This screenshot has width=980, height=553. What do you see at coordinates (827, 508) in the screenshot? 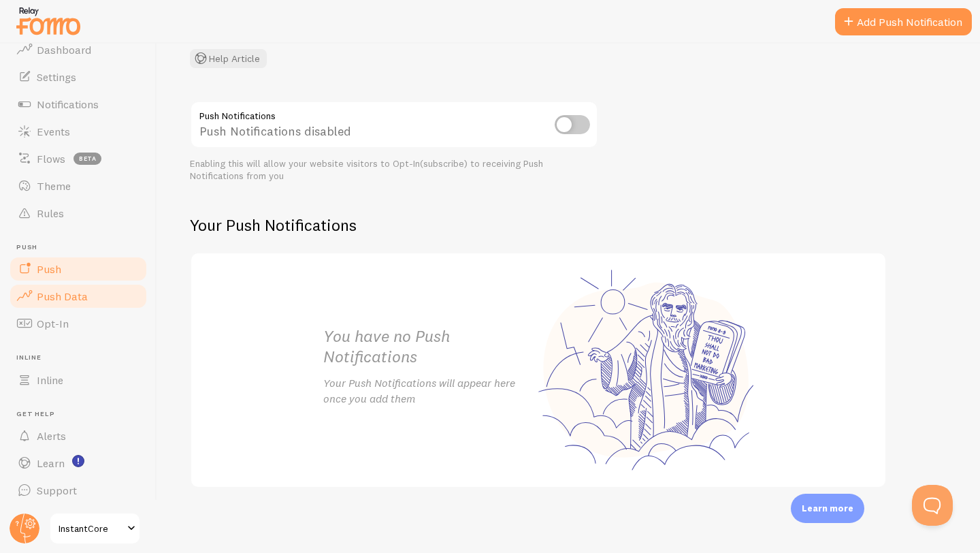
I see `p: Learn more` at bounding box center [827, 508].